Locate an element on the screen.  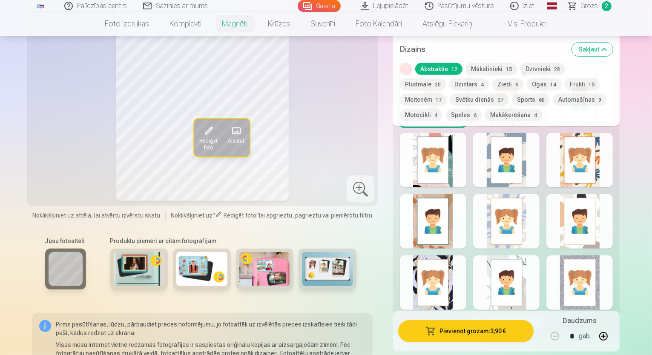
button: Svētku dienās37 is located at coordinates (479, 100).